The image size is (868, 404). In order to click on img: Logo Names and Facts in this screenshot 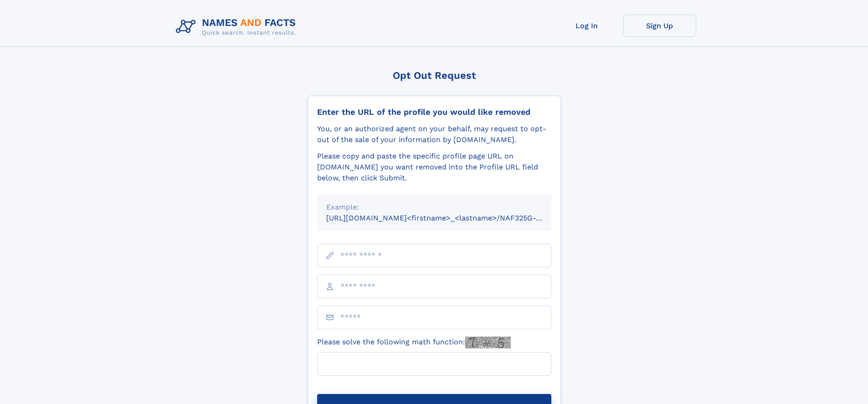, I will do `click(238, 27)`.